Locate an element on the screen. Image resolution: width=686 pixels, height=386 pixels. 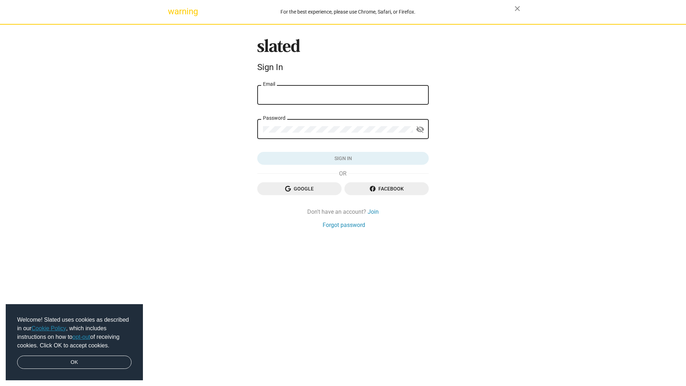
sl-branding: Sign In is located at coordinates (343, 57).